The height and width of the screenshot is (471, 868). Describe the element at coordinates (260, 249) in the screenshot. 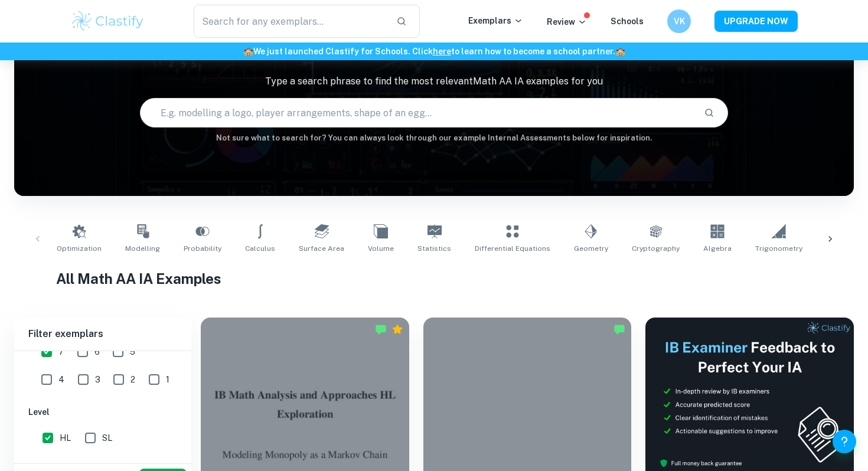

I see `span: Calculus` at that location.